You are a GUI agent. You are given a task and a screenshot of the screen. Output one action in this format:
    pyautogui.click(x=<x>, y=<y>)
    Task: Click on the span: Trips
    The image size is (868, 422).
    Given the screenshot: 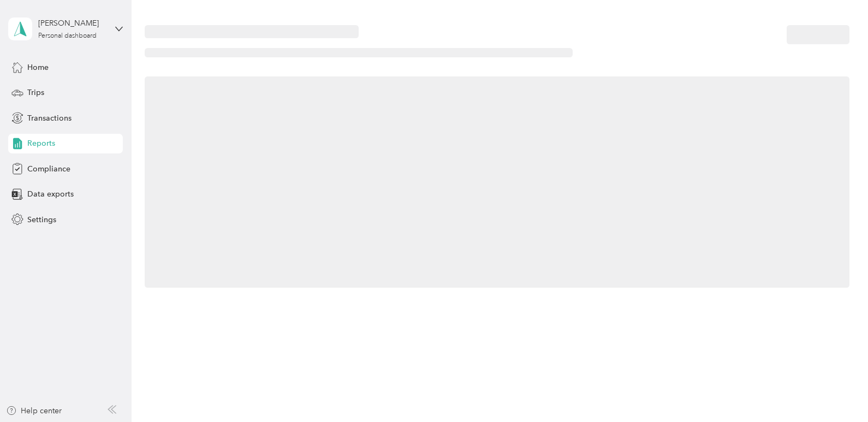 What is the action you would take?
    pyautogui.click(x=35, y=93)
    